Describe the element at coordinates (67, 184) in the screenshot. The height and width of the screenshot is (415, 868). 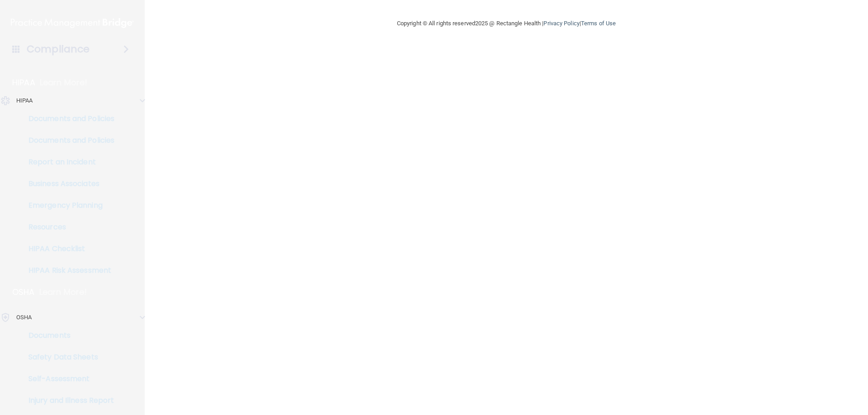
I see `p: Business Associates` at that location.